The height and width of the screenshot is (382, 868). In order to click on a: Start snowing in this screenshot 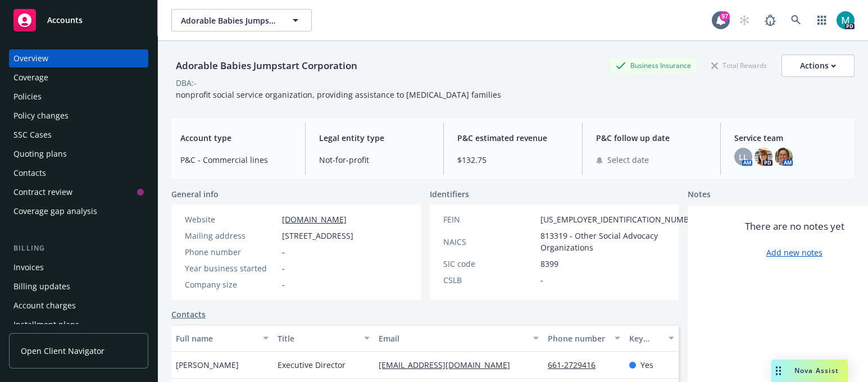, I will do `click(745, 20)`.